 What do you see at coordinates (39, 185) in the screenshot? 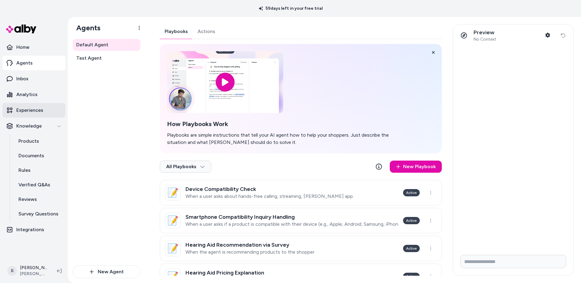
I see `a: Verified Q&As` at bounding box center [39, 185].